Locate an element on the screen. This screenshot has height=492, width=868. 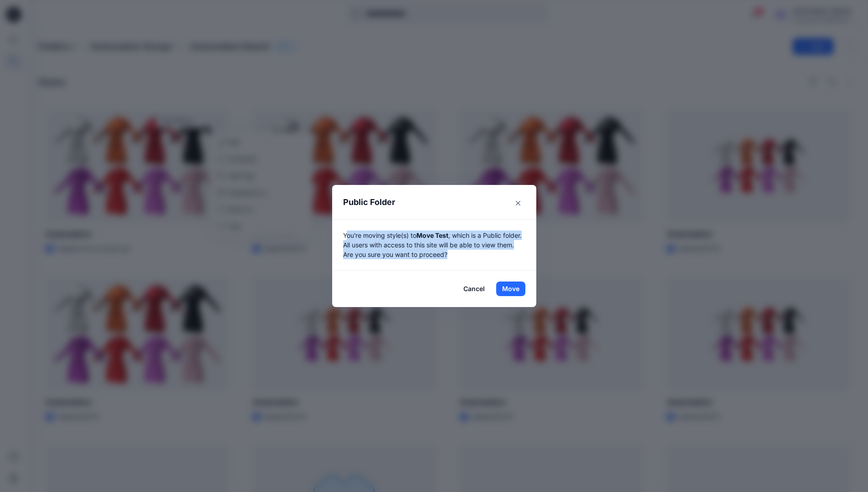
strong: Move Test is located at coordinates (432, 236).